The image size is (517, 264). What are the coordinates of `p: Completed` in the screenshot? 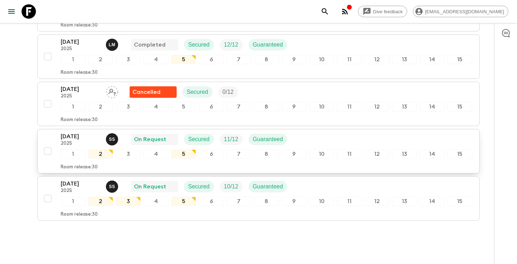 It's located at (150, 45).